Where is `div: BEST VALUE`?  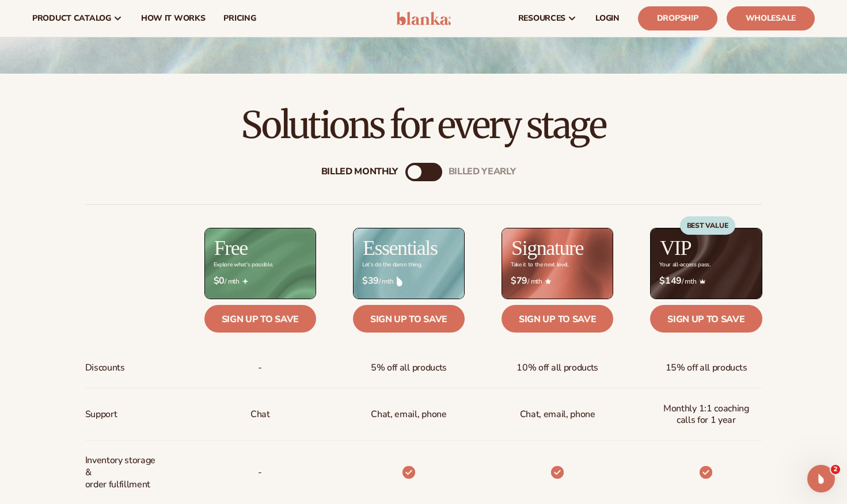 div: BEST VALUE is located at coordinates (708, 225).